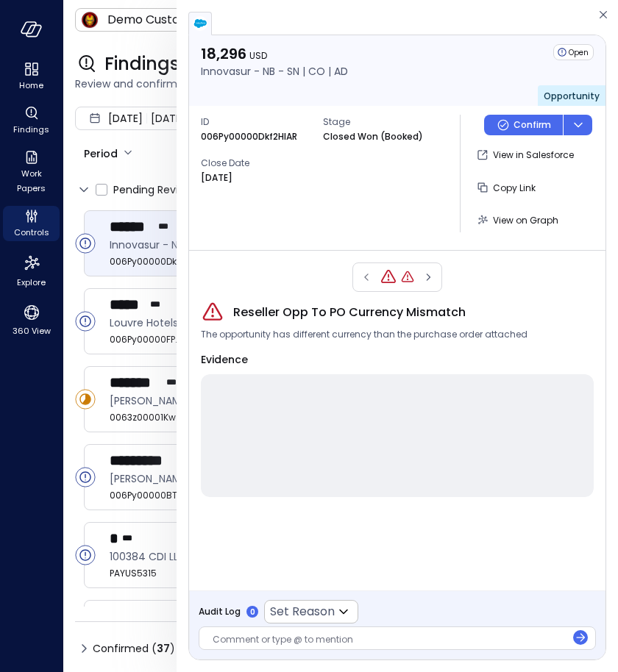 This screenshot has width=618, height=672. What do you see at coordinates (534, 155) in the screenshot?
I see `p: View in Salesforce` at bounding box center [534, 155].